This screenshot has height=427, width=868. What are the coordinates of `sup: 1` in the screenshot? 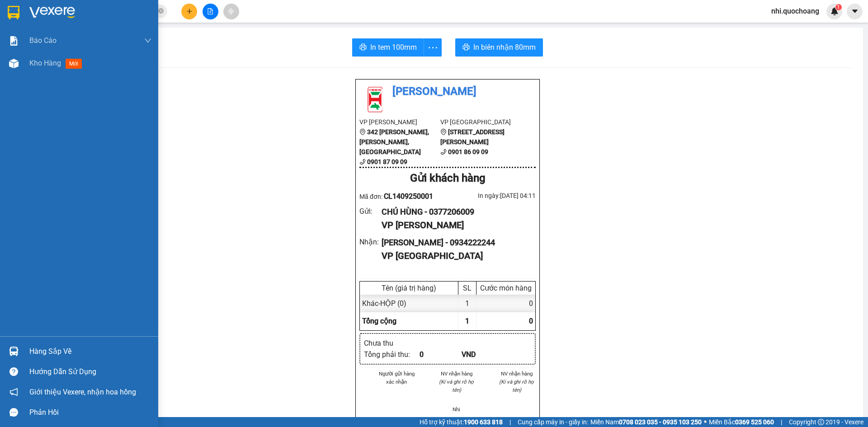 It's located at (838, 7).